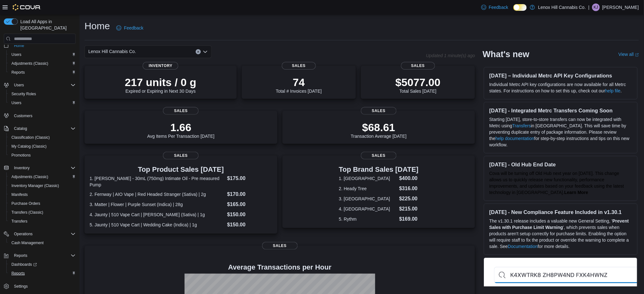 The height and width of the screenshot is (294, 644). Describe the element at coordinates (42, 155) in the screenshot. I see `button: Promotions` at that location.